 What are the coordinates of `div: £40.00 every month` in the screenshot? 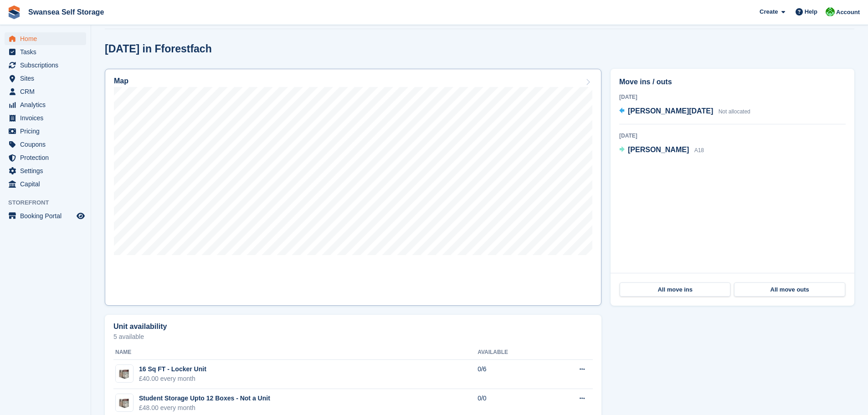 It's located at (173, 379).